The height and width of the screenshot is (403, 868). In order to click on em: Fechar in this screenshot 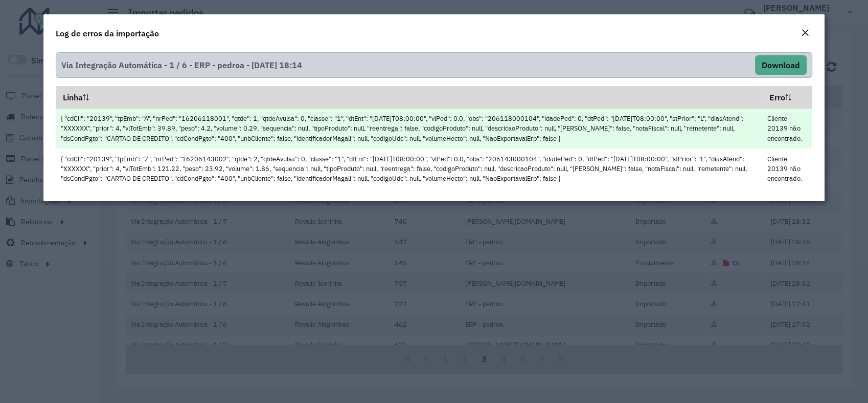, I will do `click(805, 33)`.